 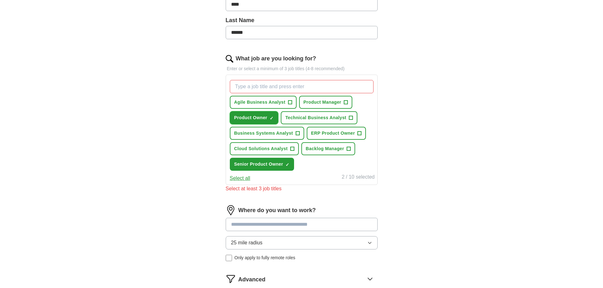 I want to click on span: Senior Product Owner, so click(x=259, y=164).